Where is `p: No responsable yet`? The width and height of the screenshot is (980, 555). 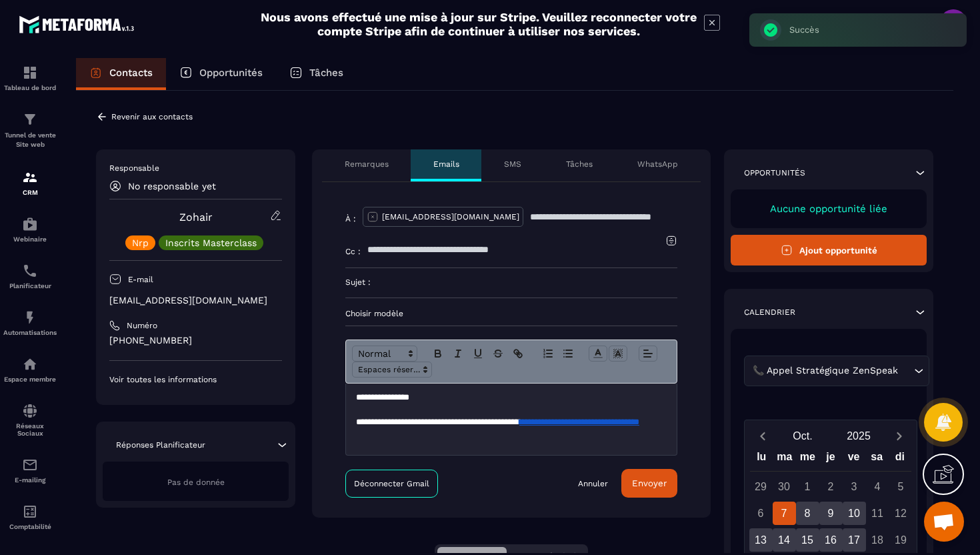
p: No responsable yet is located at coordinates (172, 186).